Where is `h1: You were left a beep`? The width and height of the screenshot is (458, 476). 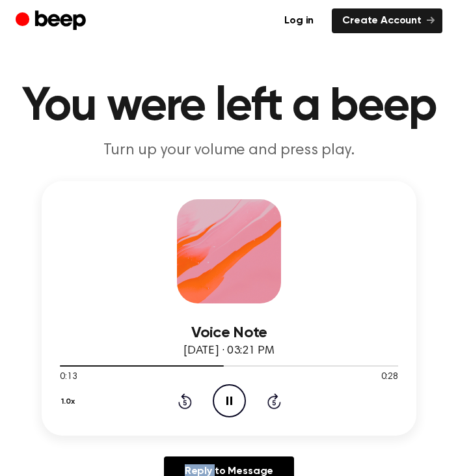
h1: You were left a beep is located at coordinates (229, 107).